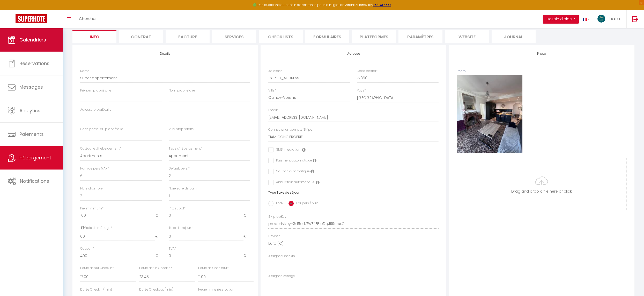 The height and width of the screenshot is (296, 644). I want to click on label: Pays, so click(361, 90).